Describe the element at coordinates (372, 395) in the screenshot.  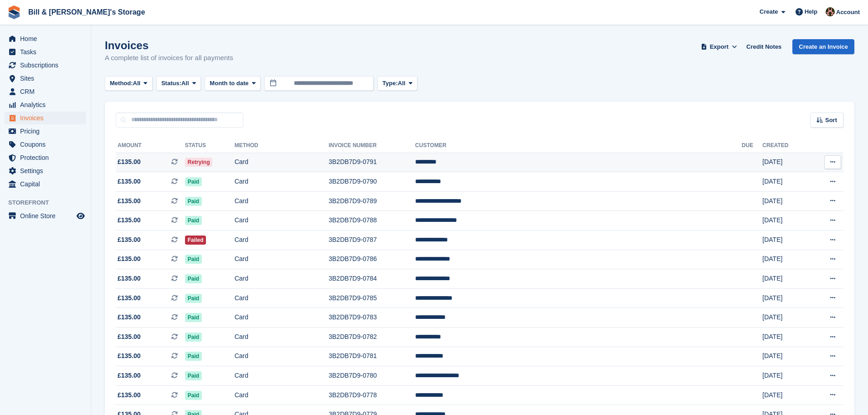
I see `td: 3B2DB7D9-0778` at that location.